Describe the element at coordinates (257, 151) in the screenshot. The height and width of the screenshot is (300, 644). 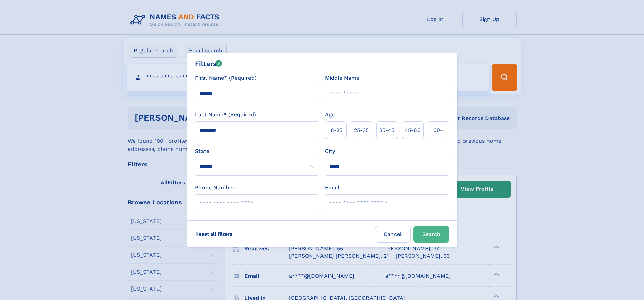
I see `label: State` at that location.